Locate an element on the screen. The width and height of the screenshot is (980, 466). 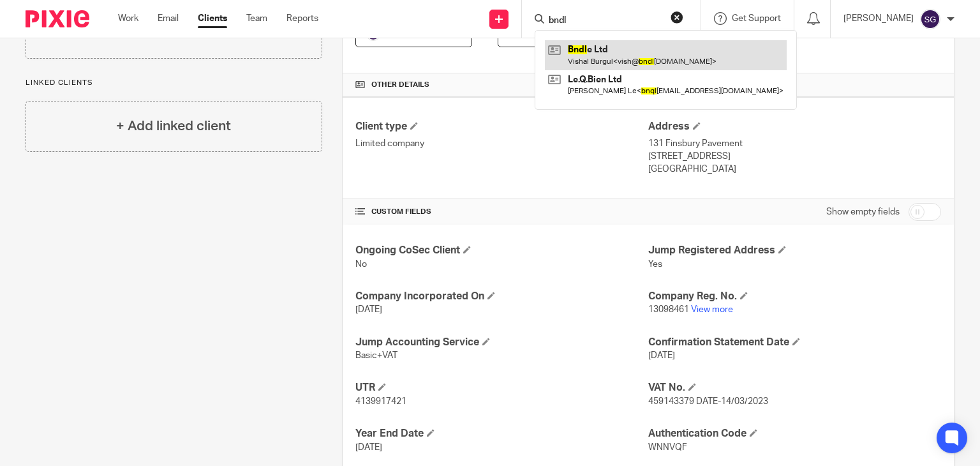
span: 13098461 is located at coordinates (669, 310).